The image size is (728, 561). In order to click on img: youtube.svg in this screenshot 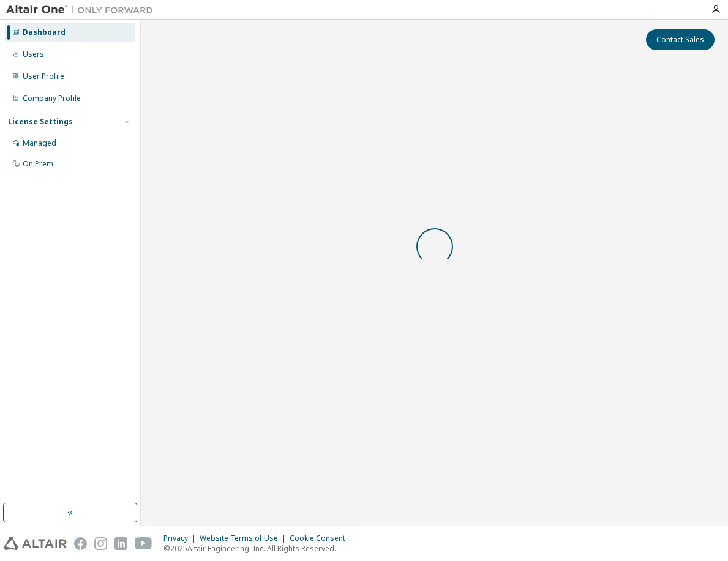, I will do `click(143, 544)`.